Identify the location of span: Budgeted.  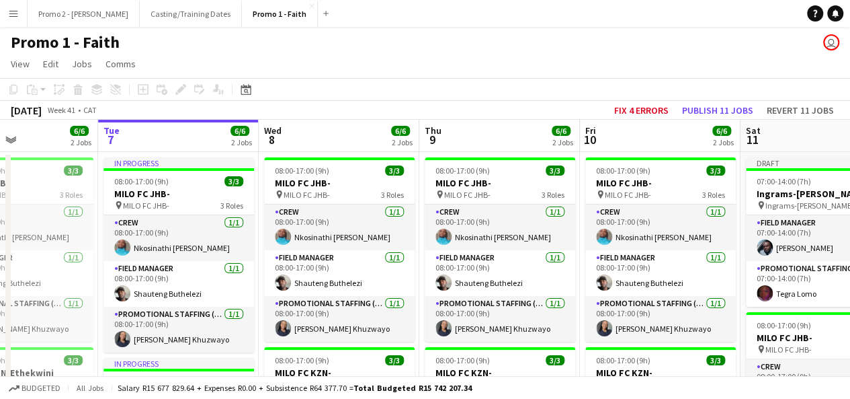
(41, 388).